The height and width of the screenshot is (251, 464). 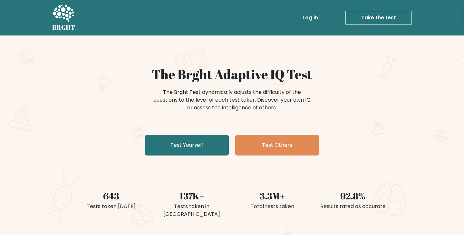 What do you see at coordinates (272, 196) in the screenshot?
I see `div: 3.3M+` at bounding box center [272, 196].